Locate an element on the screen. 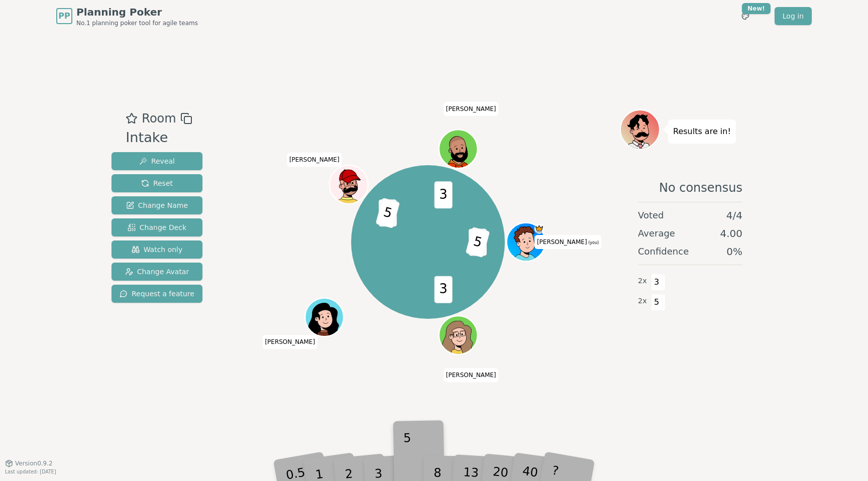 The width and height of the screenshot is (868, 481). span: Change Deck is located at coordinates (157, 228).